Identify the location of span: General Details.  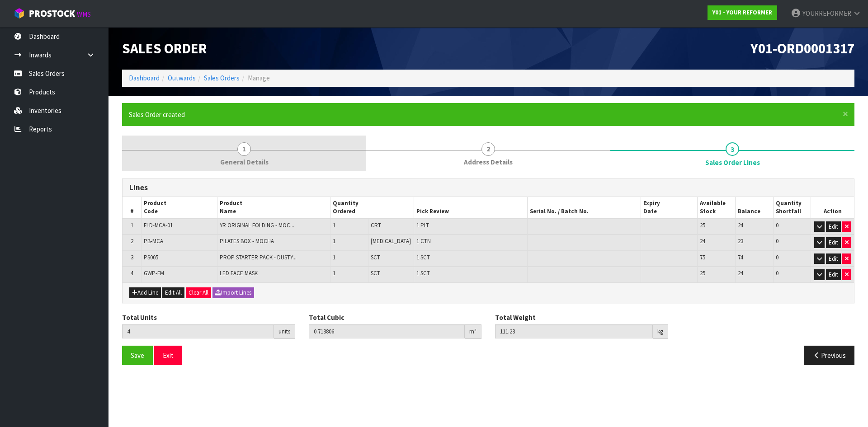
(244, 162).